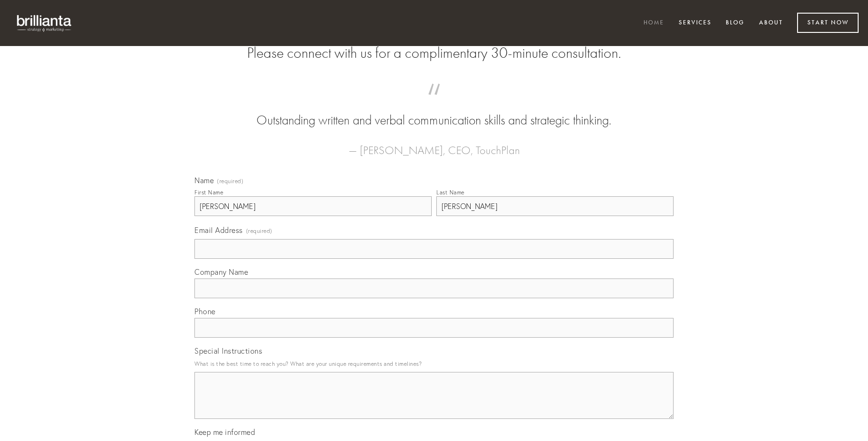 Image resolution: width=868 pixels, height=441 pixels. Describe the element at coordinates (218, 230) in the screenshot. I see `span: Email Address` at that location.